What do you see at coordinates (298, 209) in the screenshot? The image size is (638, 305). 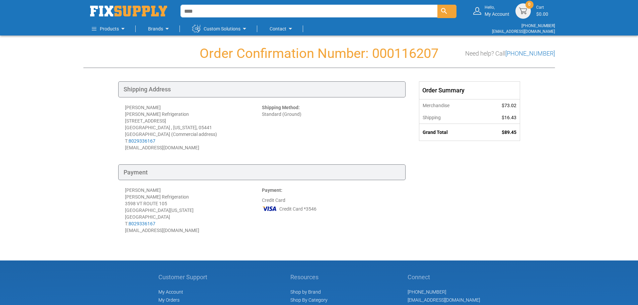 I see `span: Credit Card *3546` at bounding box center [298, 209].